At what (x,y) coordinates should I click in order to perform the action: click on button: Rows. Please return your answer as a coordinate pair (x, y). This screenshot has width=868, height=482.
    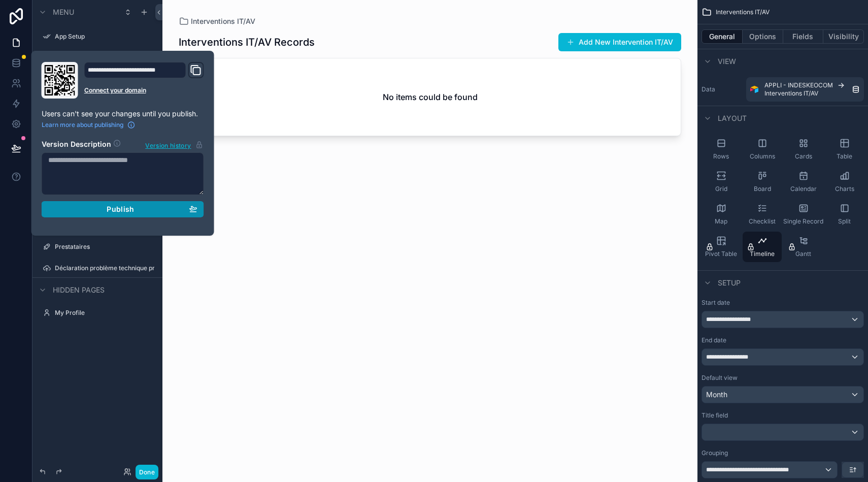
    Looking at the image, I should click on (721, 149).